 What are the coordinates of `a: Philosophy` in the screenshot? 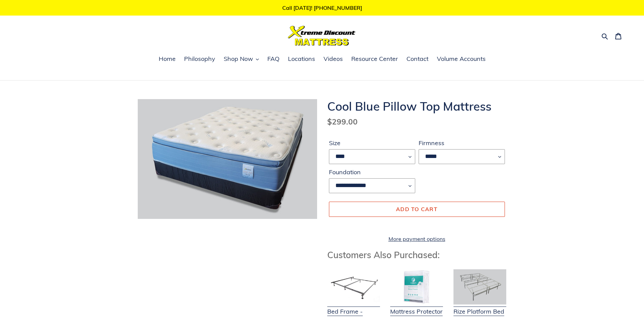 It's located at (200, 59).